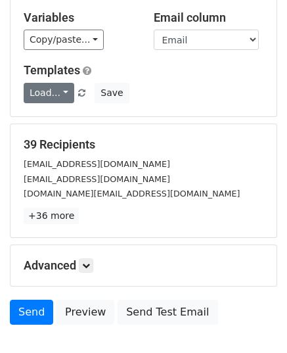 Image resolution: width=287 pixels, height=353 pixels. What do you see at coordinates (209, 18) in the screenshot?
I see `h5: Email column` at bounding box center [209, 18].